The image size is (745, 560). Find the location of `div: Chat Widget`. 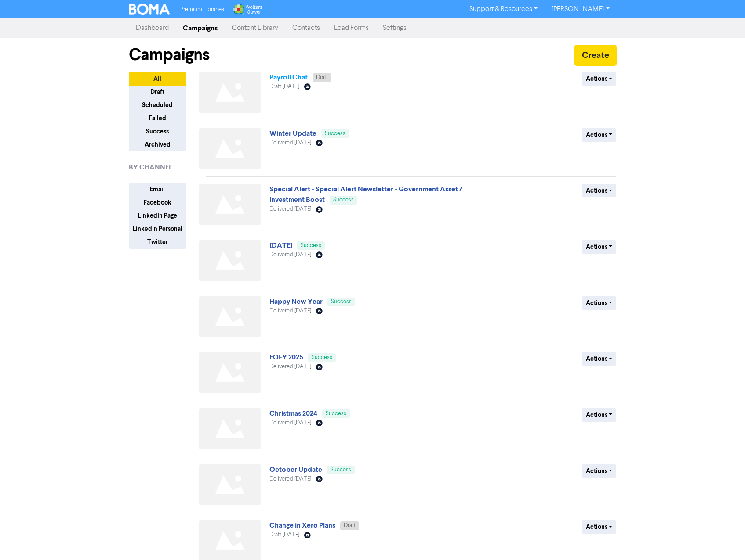

div: Chat Widget is located at coordinates (723, 539).